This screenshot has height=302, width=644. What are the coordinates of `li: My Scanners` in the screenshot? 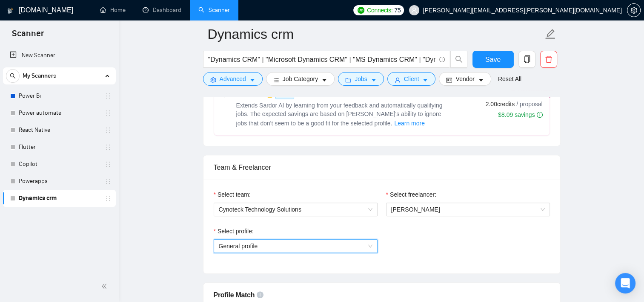 It's located at (59, 137).